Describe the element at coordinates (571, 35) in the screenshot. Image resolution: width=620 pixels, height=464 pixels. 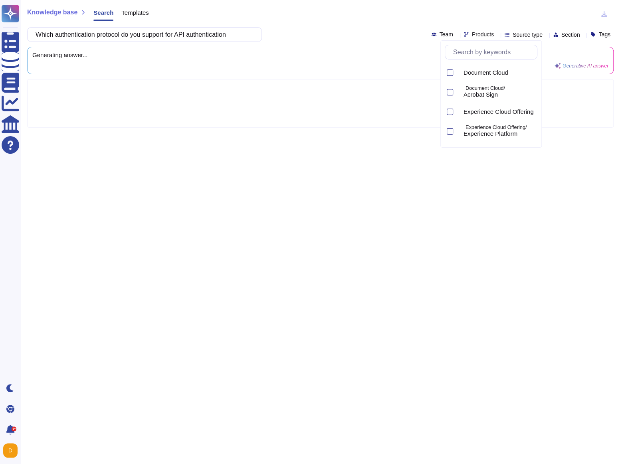
I see `span: Section` at that location.